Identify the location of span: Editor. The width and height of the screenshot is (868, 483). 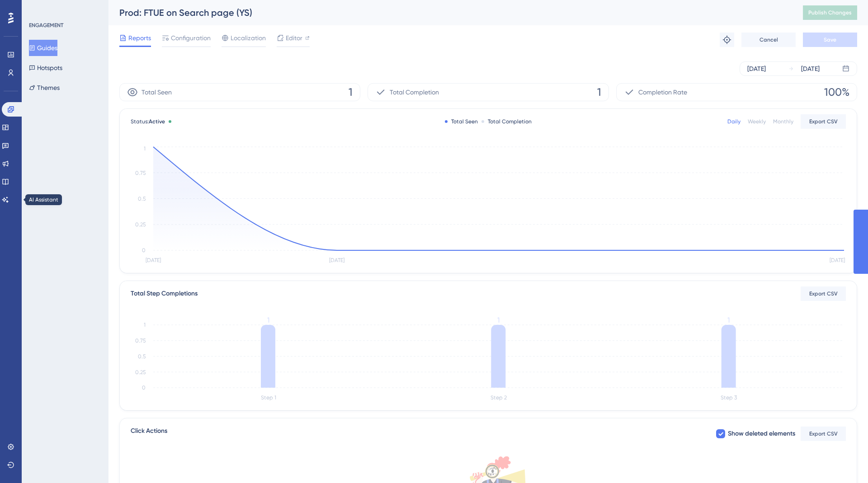
(294, 38).